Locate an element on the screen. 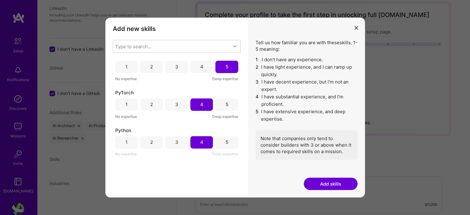 This screenshot has width=470, height=215. i: icon Chevron is located at coordinates (235, 46).